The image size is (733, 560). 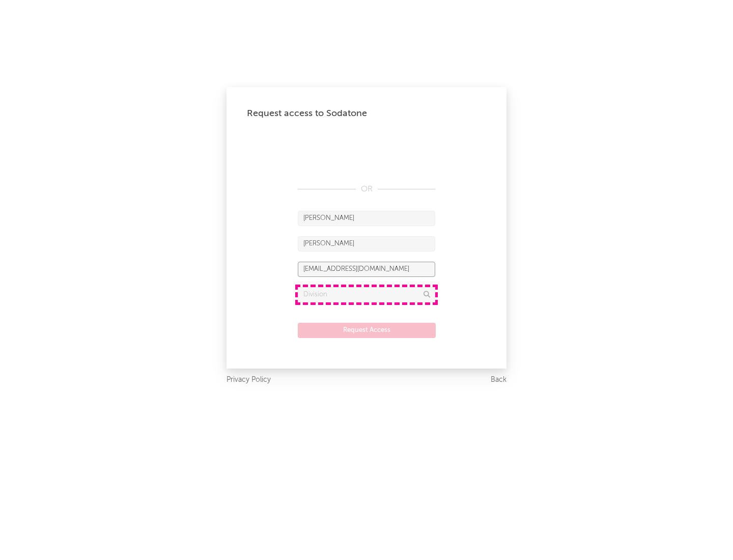 I want to click on input: Last Name, so click(x=366, y=244).